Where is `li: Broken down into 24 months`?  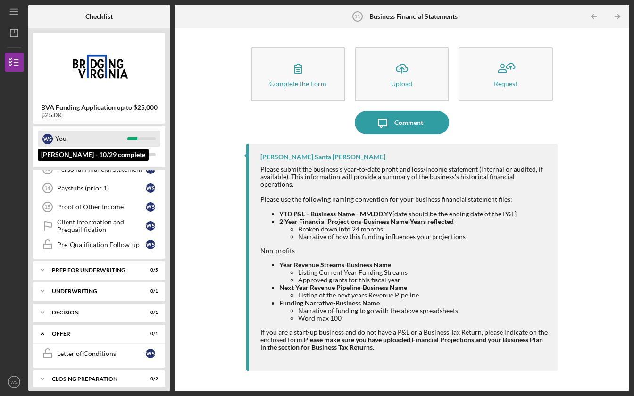 li: Broken down into 24 months is located at coordinates (423, 229).